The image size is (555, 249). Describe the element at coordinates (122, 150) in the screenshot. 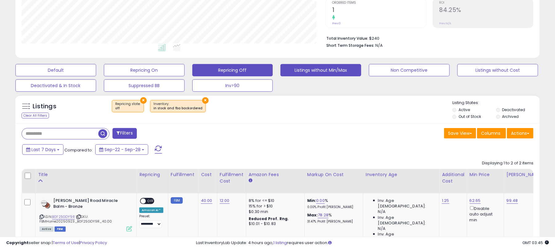

I see `button: Sep-22 - Sep-28` at that location.